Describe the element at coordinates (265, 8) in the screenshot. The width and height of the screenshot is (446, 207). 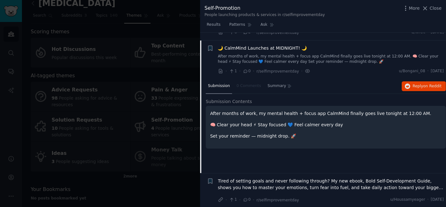
I see `div: Self-Promotion` at that location.